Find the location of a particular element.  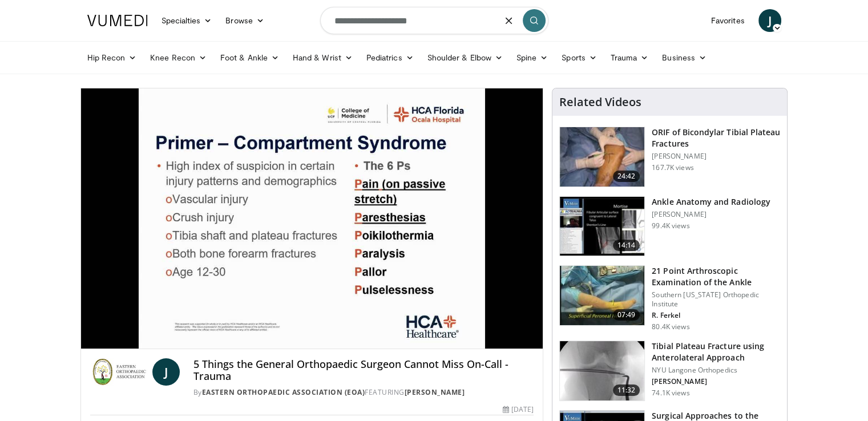

div: By FEATURING is located at coordinates (364, 392).